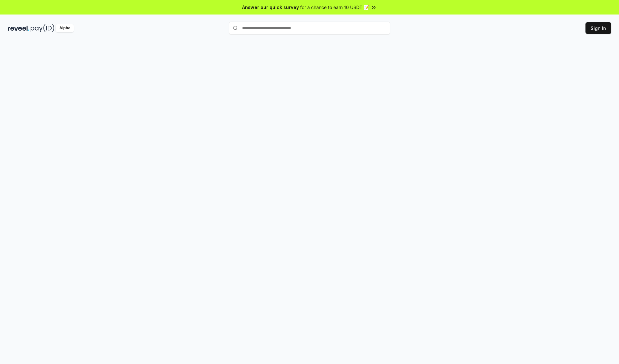  I want to click on img: reveel_dark, so click(18, 28).